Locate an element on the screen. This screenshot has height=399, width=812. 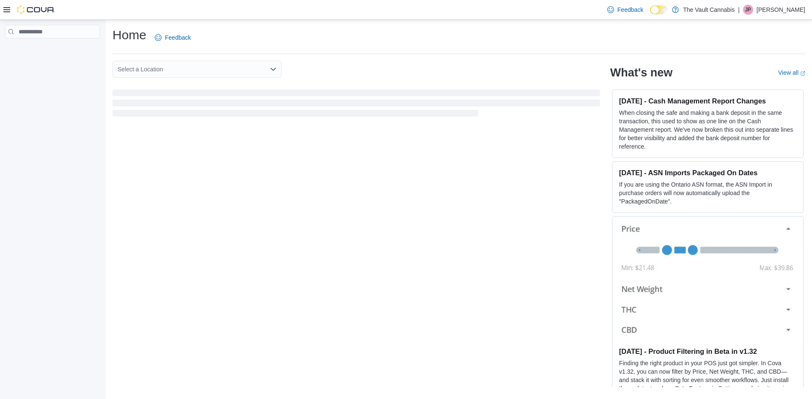
em: Beta Features is located at coordinates (693, 389).